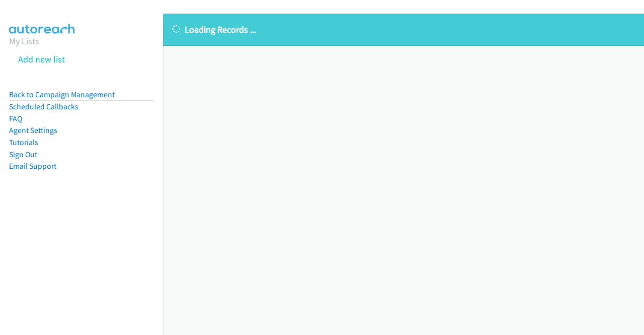  Describe the element at coordinates (24, 41) in the screenshot. I see `a: My Lists` at that location.